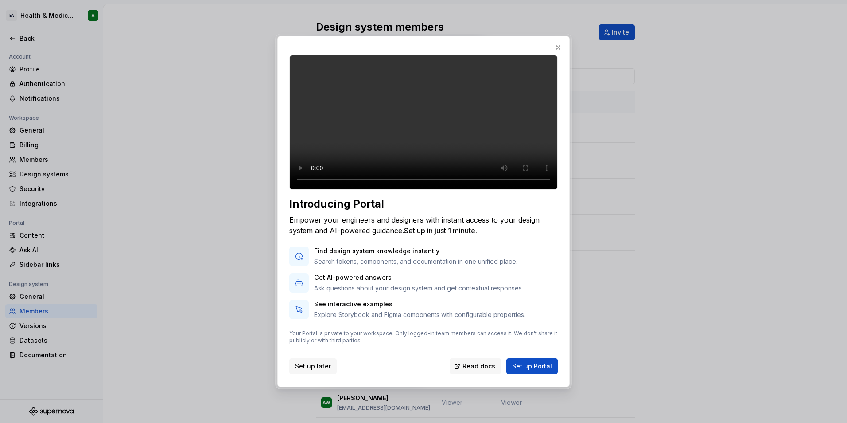 This screenshot has width=847, height=423. I want to click on span: Set up Portal, so click(532, 366).